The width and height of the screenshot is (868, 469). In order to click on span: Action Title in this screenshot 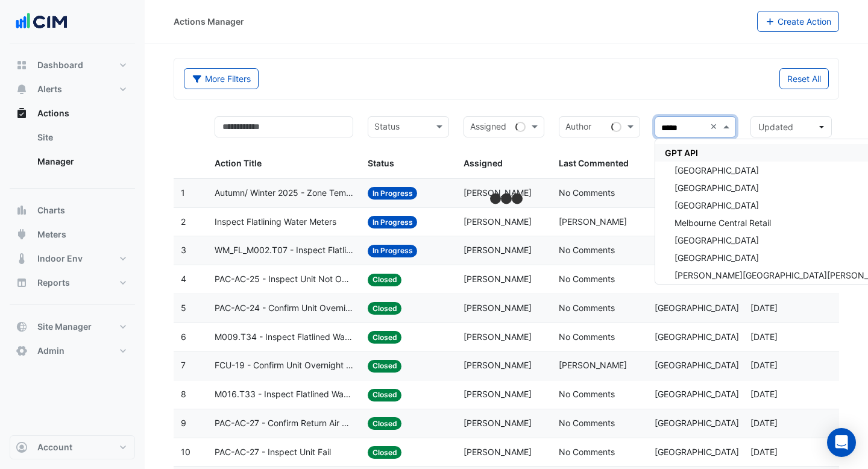, I will do `click(238, 163)`.